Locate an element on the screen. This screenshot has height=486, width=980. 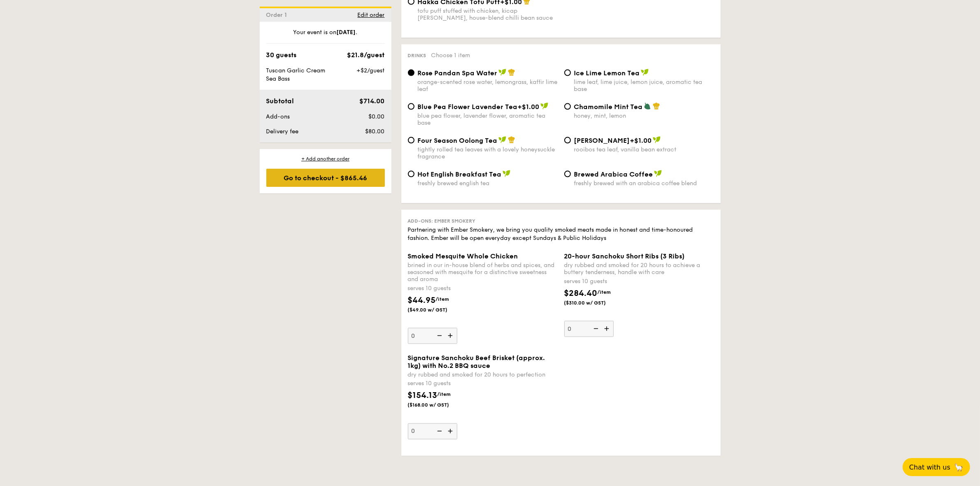
div: dry rubbed and smoked for 20 hours to achieve a buttery tenderness, handle with care is located at coordinates (639, 269).